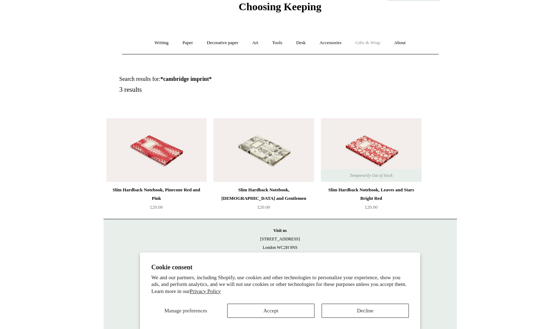 Image resolution: width=560 pixels, height=329 pixels. I want to click on a: Tools, so click(277, 43).